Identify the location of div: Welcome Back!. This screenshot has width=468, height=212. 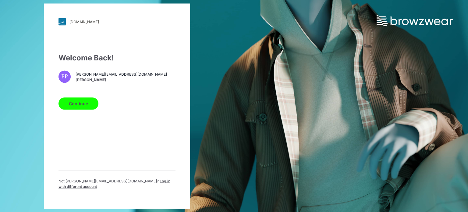
(117, 58).